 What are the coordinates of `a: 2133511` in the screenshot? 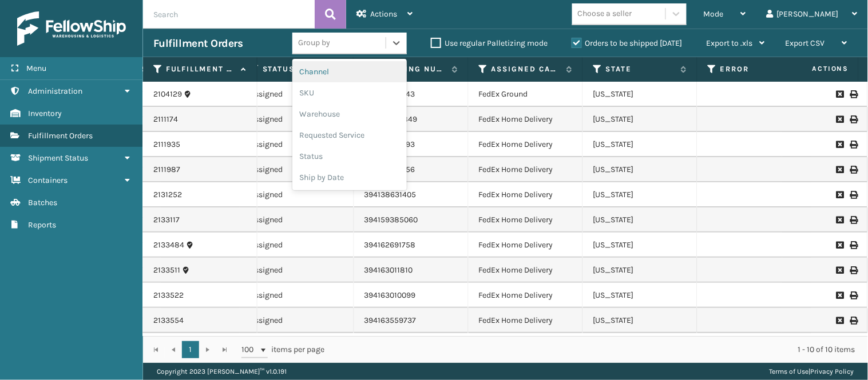 It's located at (167, 270).